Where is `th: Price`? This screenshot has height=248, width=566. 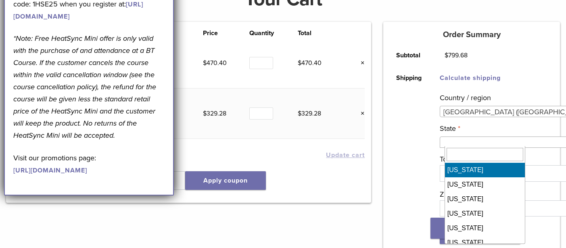 th: Price is located at coordinates (226, 33).